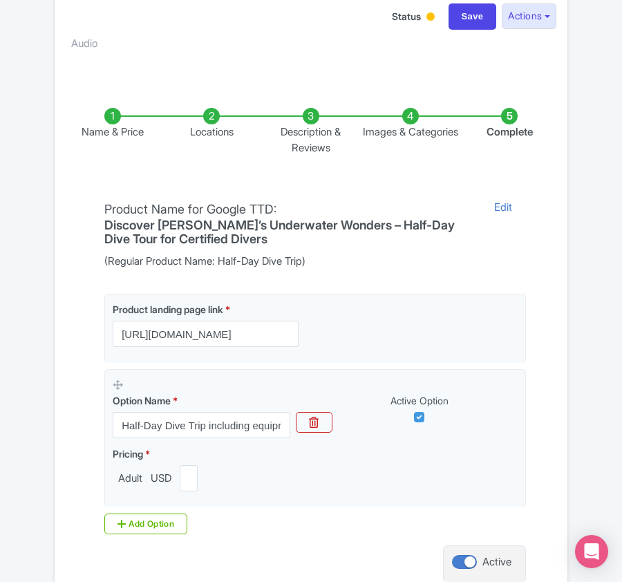 This screenshot has height=582, width=622. What do you see at coordinates (190, 209) in the screenshot?
I see `span: Product Name for Google TTD:` at bounding box center [190, 209].